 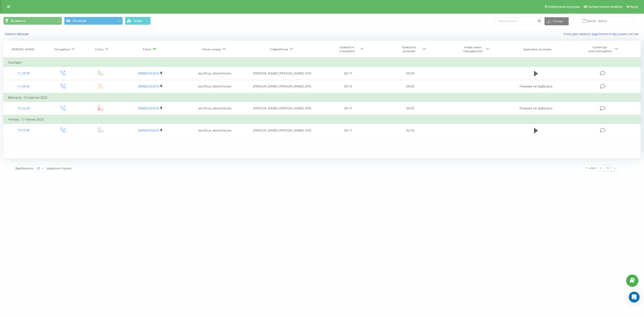 I want to click on span: Графік, so click(x=138, y=21).